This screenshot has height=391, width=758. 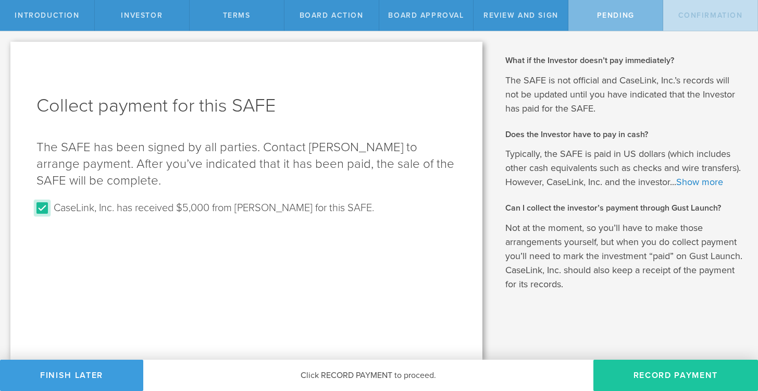 What do you see at coordinates (236, 15) in the screenshot?
I see `span: terms` at bounding box center [236, 15].